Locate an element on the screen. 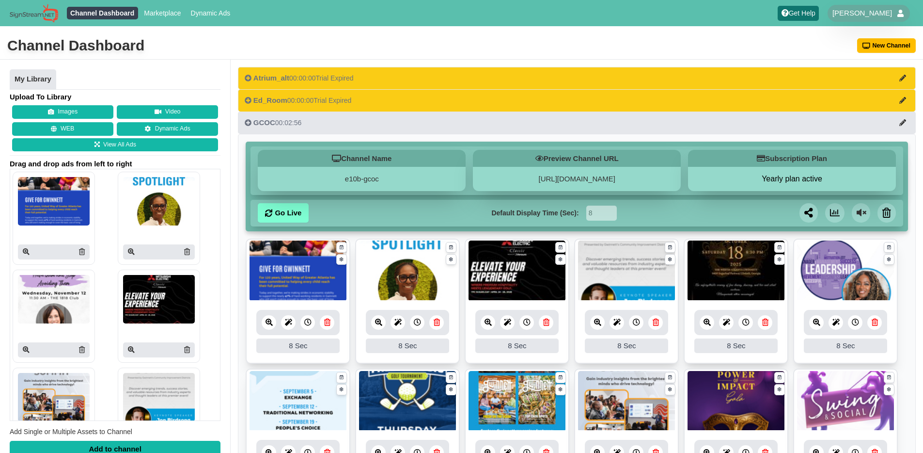 The width and height of the screenshot is (923, 453). div: 00:02:56 is located at coordinates (273, 123).